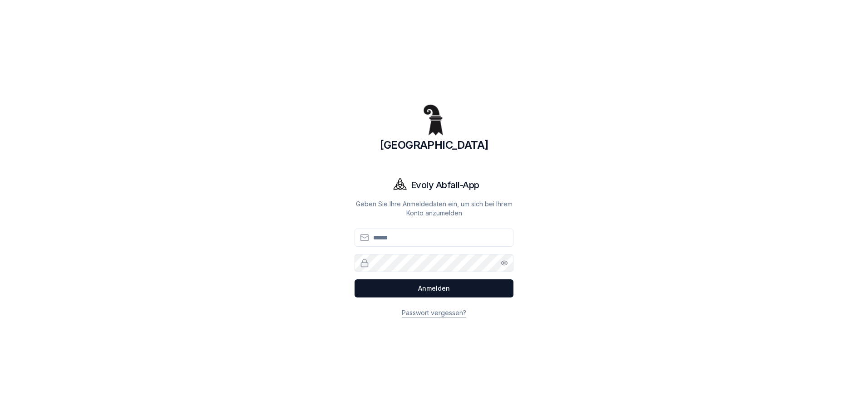 The width and height of the screenshot is (868, 419). What do you see at coordinates (400, 185) in the screenshot?
I see `img: Evoly Logo` at bounding box center [400, 185].